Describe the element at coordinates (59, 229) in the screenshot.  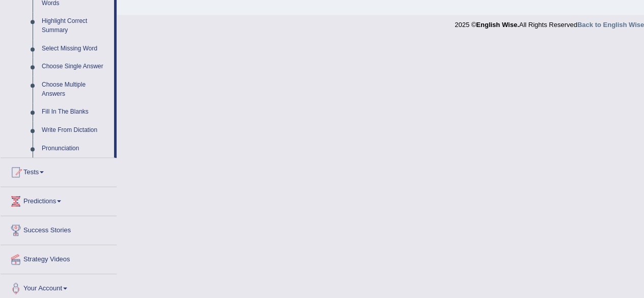
I see `a: Success Stories` at that location.